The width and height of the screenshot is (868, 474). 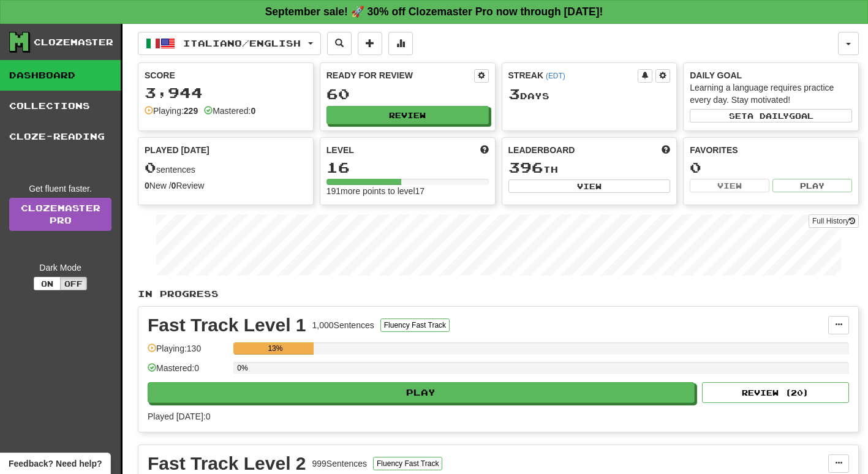 I want to click on div: 999 Sentences, so click(x=340, y=464).